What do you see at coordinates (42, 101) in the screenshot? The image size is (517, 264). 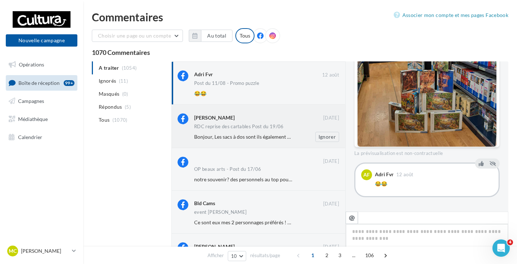 I see `a: Campagnes` at bounding box center [42, 101].